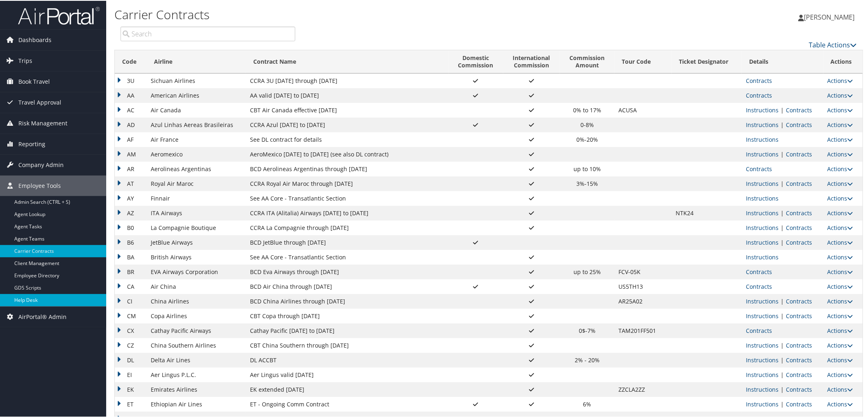 This screenshot has width=868, height=417. I want to click on td: CX, so click(131, 330).